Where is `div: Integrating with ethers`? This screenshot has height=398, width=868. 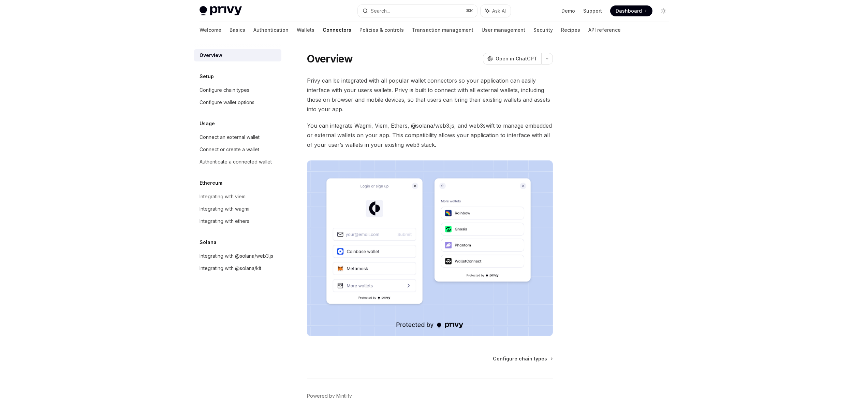 div: Integrating with ethers is located at coordinates (225, 221).